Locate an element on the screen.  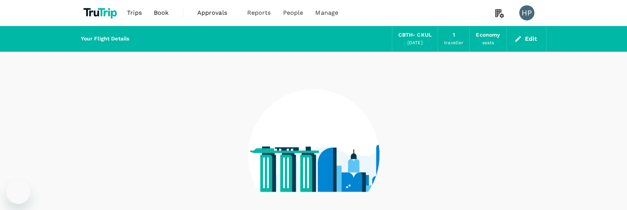
span: Manage is located at coordinates (327, 13).